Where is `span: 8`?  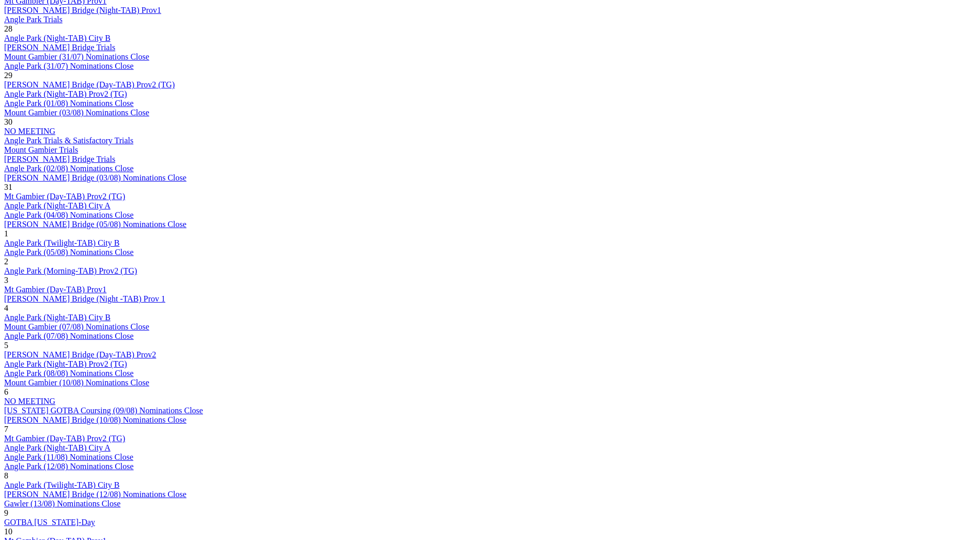 span: 8 is located at coordinates (6, 475).